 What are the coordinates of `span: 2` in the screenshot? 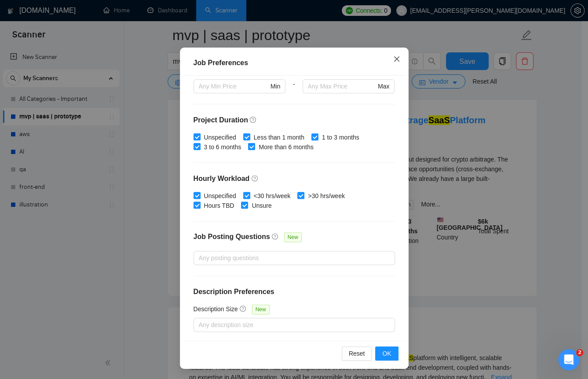 It's located at (580, 353).